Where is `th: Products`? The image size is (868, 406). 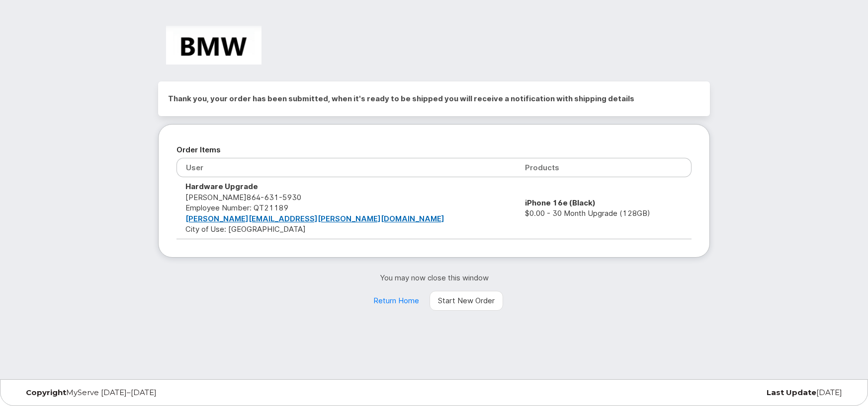 th: Products is located at coordinates (604, 167).